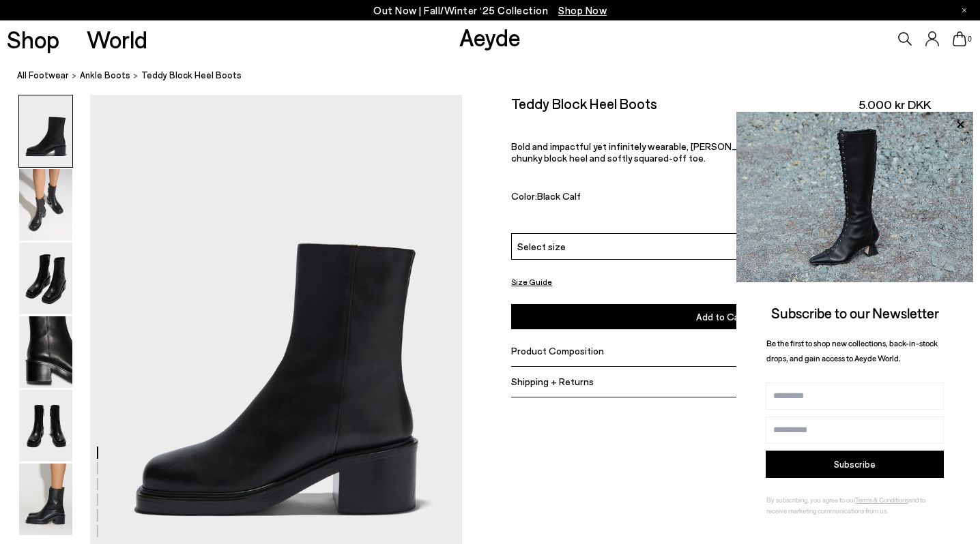  What do you see at coordinates (584, 103) in the screenshot?
I see `h2: Teddy Block Heel Boots` at bounding box center [584, 103].